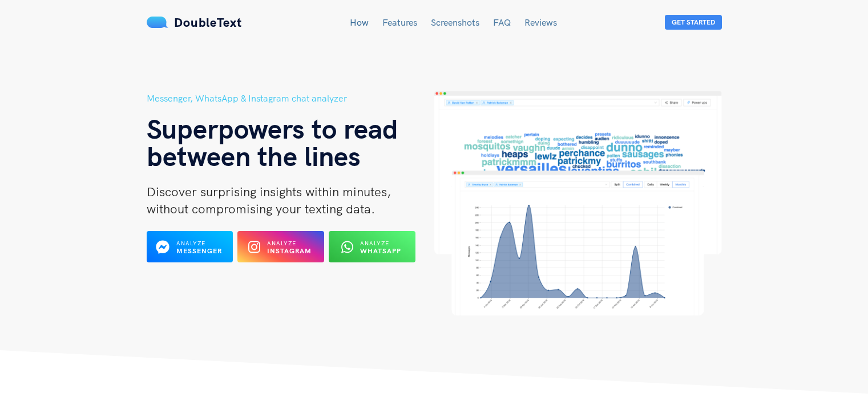  Describe the element at coordinates (272, 129) in the screenshot. I see `span: Superpowers to read` at that location.